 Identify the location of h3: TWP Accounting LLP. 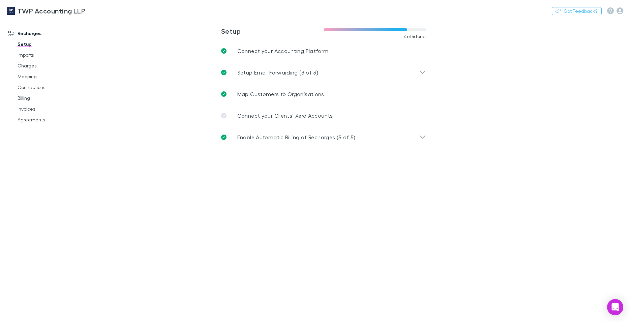
(51, 11).